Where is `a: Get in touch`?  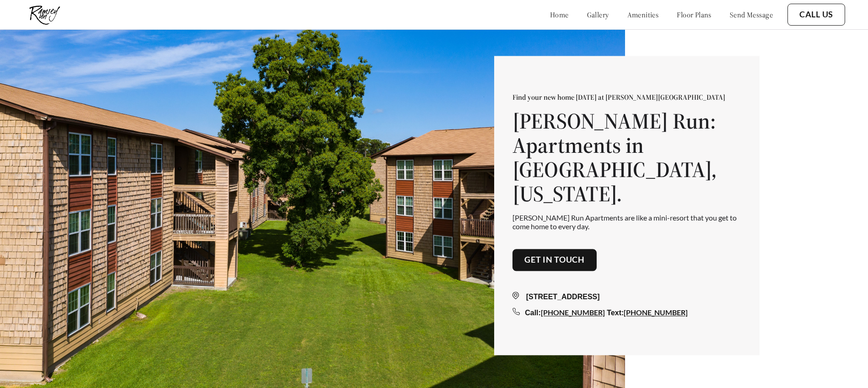 a: Get in touch is located at coordinates (555, 261).